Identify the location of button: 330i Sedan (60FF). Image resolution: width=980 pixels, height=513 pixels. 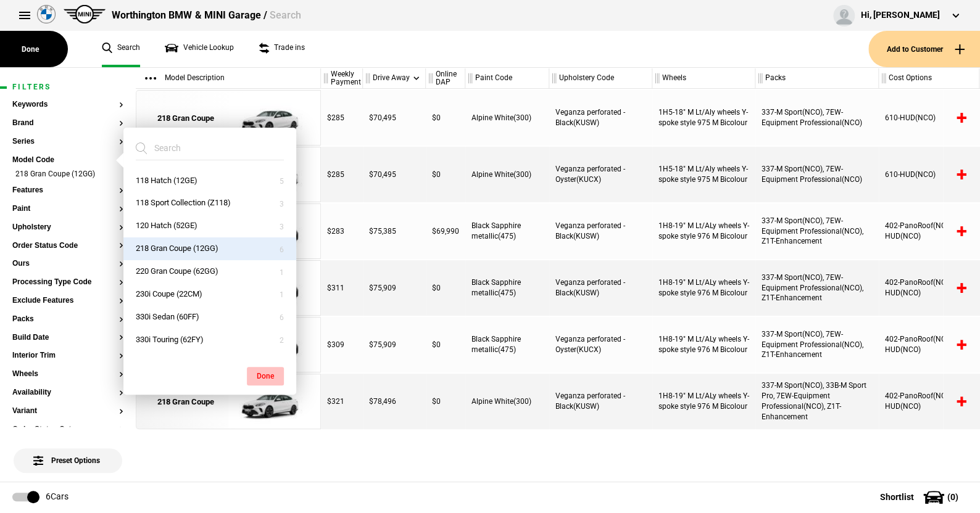
(209, 317).